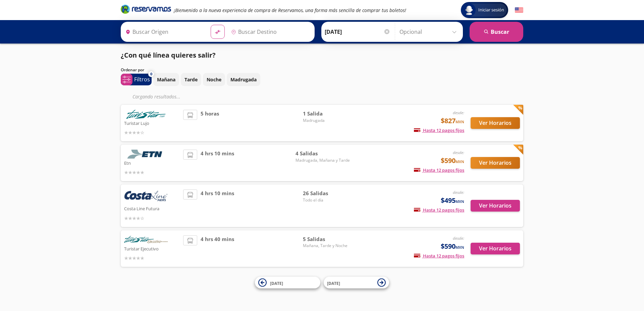 Image resolution: width=644 pixels, height=311 pixels. Describe the element at coordinates (244, 79) in the screenshot. I see `p: Madrugada` at that location.